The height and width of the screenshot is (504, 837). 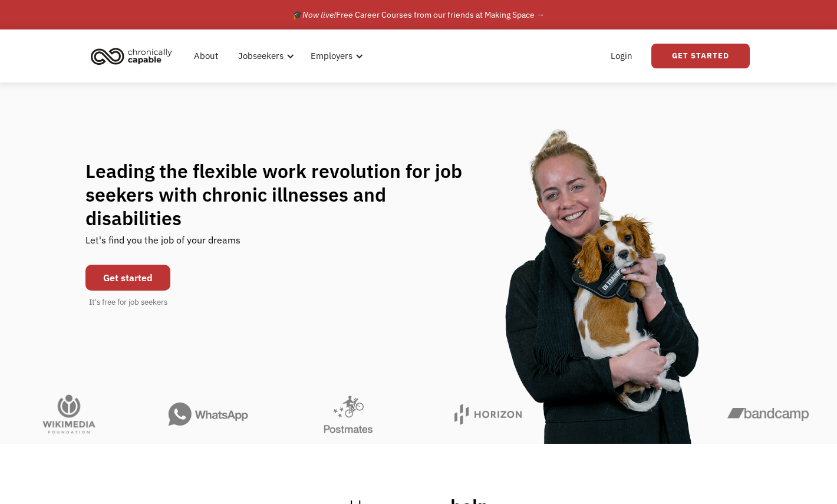 What do you see at coordinates (700, 56) in the screenshot?
I see `a: Get Started` at bounding box center [700, 56].